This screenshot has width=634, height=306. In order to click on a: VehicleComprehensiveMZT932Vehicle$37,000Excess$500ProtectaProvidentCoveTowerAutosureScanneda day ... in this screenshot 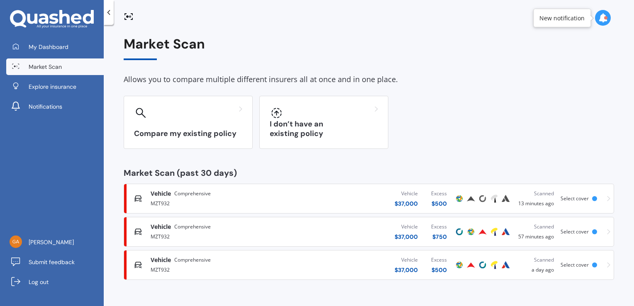, I will do `click(369, 265)`.